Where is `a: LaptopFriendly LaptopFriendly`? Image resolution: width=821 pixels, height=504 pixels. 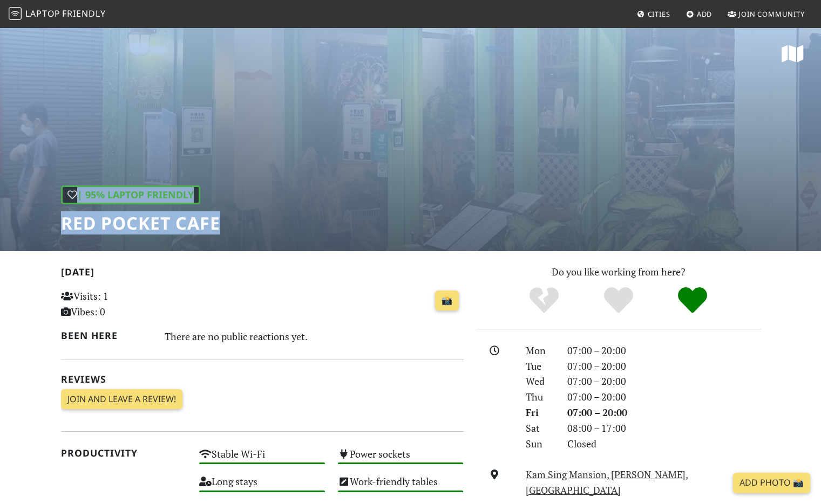
a: LaptopFriendly LaptopFriendly is located at coordinates (57, 14).